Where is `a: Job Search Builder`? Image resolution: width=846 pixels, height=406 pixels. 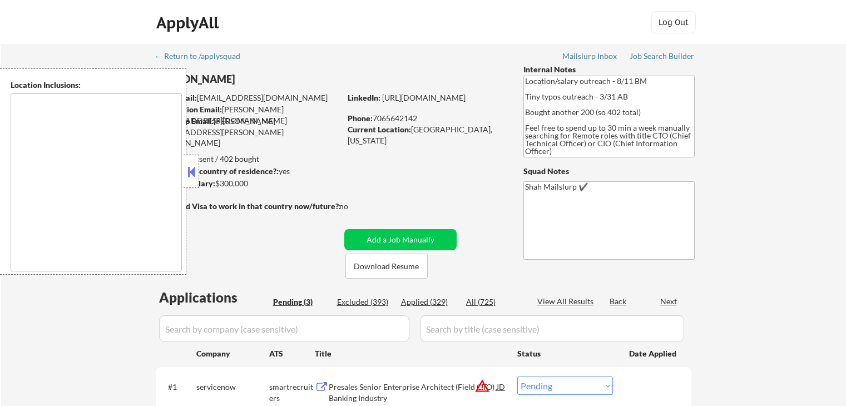
a: Job Search Builder is located at coordinates (662, 57).